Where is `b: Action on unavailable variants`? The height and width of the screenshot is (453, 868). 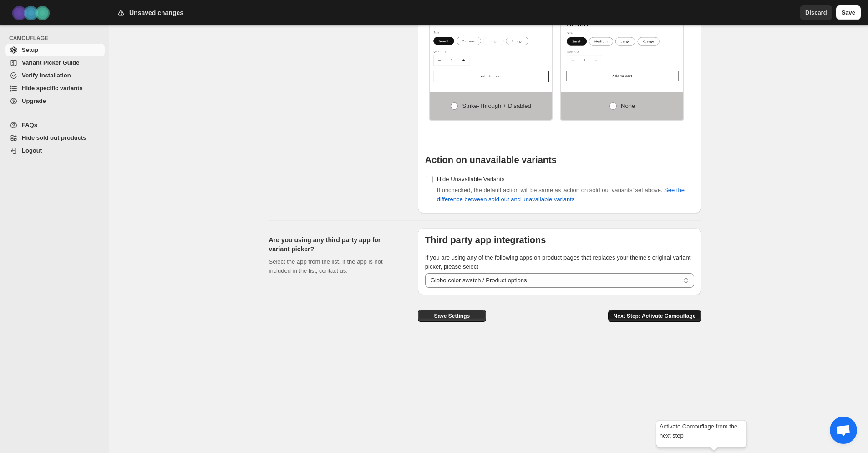
b: Action on unavailable variants is located at coordinates (491, 160).